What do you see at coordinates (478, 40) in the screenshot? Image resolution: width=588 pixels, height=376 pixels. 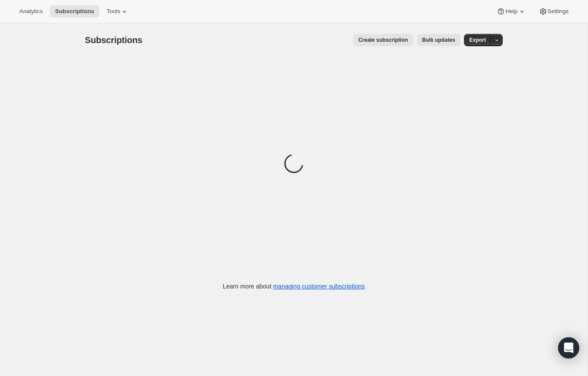 I see `button: Export` at bounding box center [478, 40].